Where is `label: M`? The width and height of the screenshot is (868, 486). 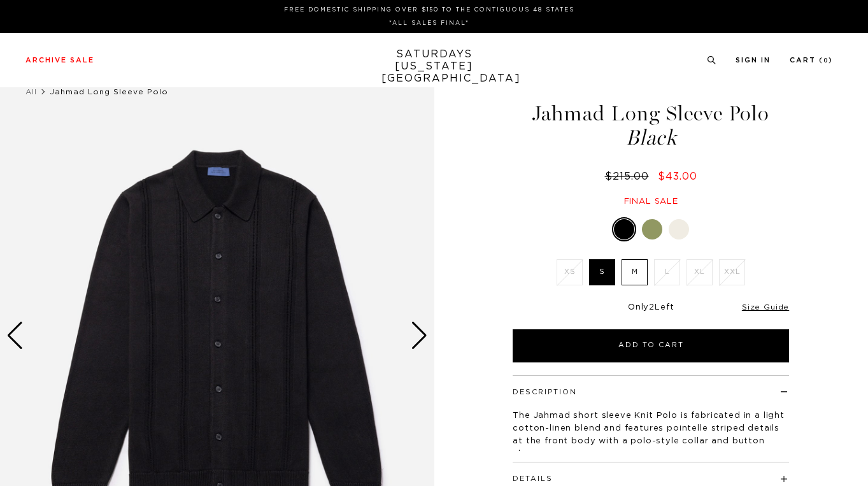 label: M is located at coordinates (634, 272).